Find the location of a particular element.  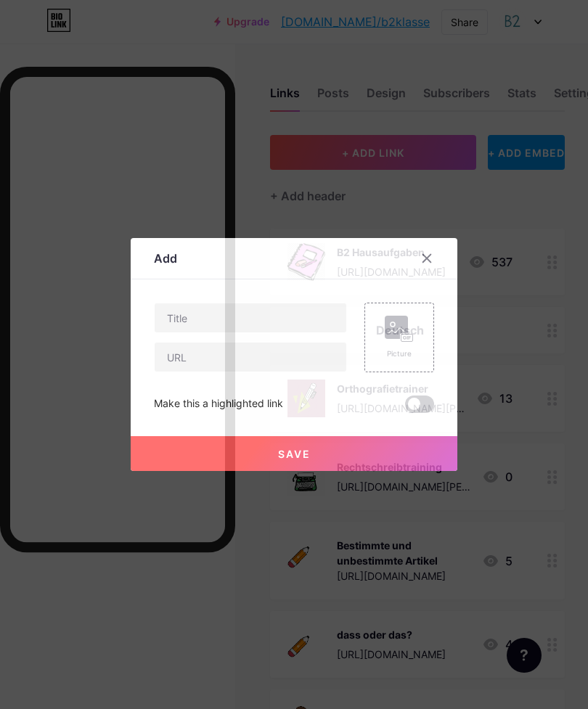

div: Make this a highlighted link is located at coordinates (219, 404).